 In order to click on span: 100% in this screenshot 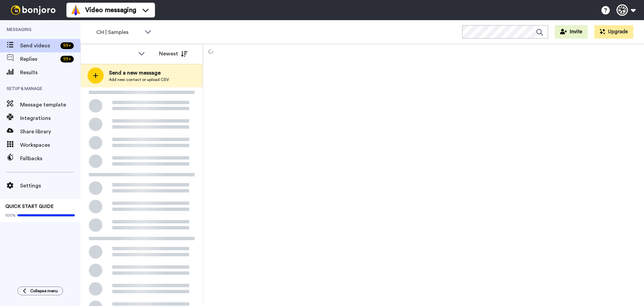, I will do `click(11, 215)`.